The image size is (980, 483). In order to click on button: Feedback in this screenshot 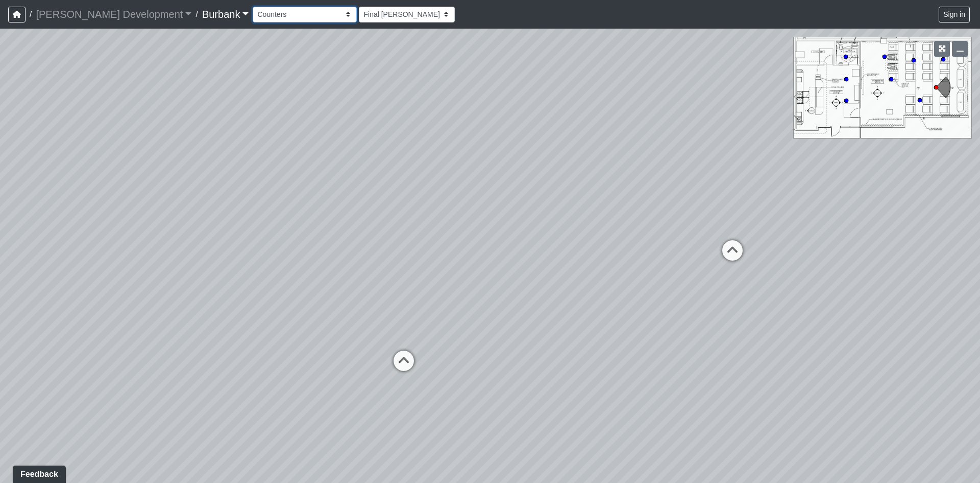, I will do `click(32, 12)`.